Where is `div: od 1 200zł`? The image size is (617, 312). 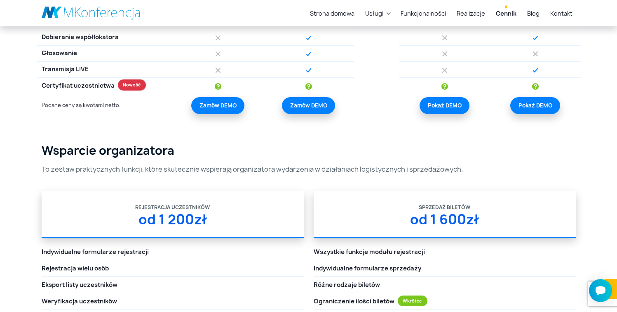 div: od 1 200zł is located at coordinates (173, 225).